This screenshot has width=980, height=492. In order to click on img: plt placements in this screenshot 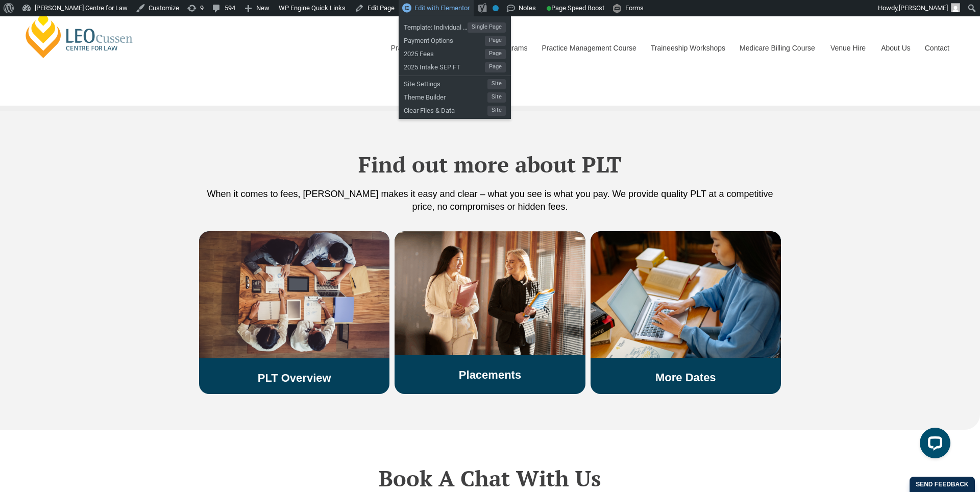, I will do `click(490, 293)`.